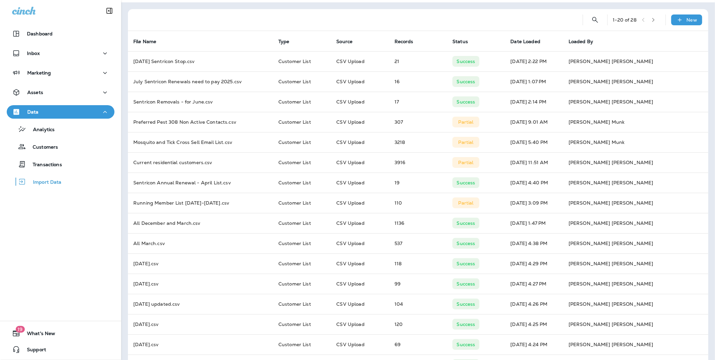 The width and height of the screenshot is (715, 360). I want to click on td: 99, so click(418, 283).